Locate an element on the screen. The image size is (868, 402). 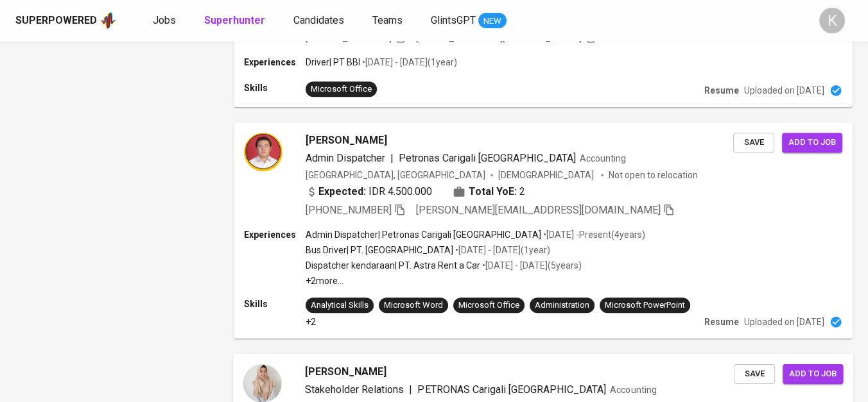
img: ddb99327b98b557fa617124be57d0e65.jpg is located at coordinates (263, 152).